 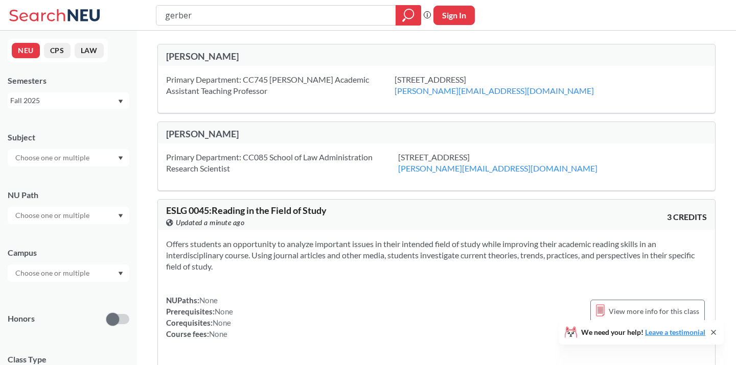 I want to click on div: NUPaths: Prerequisites: Corequisites: Course fees:, so click(x=199, y=317).